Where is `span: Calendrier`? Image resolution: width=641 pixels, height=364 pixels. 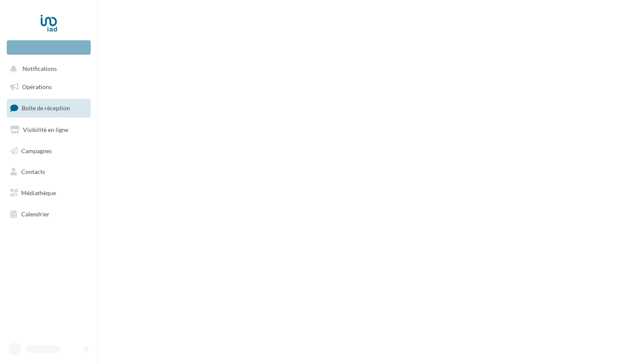 span: Calendrier is located at coordinates (35, 214).